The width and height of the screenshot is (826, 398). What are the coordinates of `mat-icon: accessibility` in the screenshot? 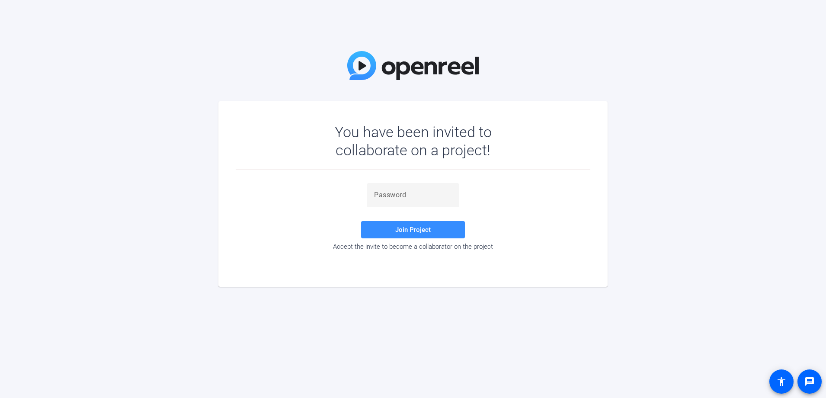 It's located at (782, 382).